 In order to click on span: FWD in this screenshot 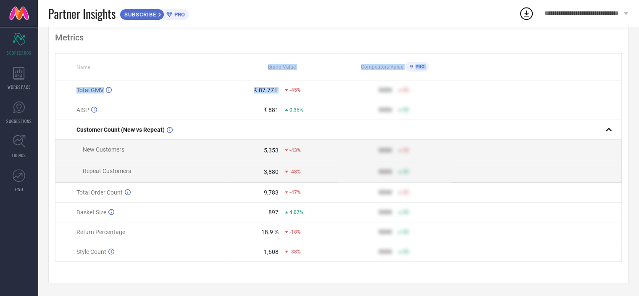, I will do `click(19, 189)`.